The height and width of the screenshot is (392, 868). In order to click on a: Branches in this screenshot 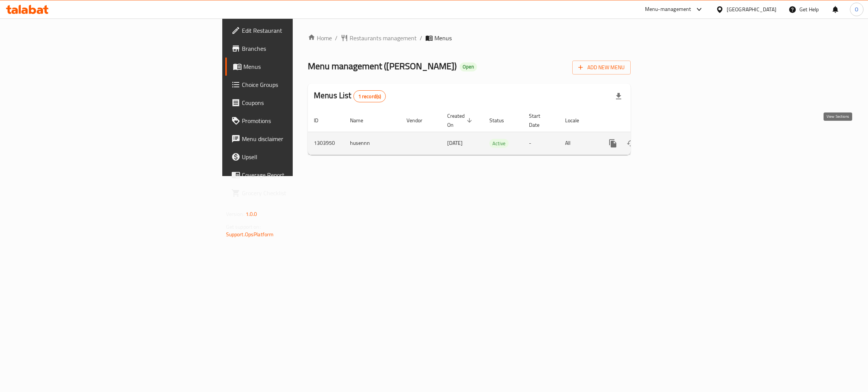, I will do `click(296, 49)`.